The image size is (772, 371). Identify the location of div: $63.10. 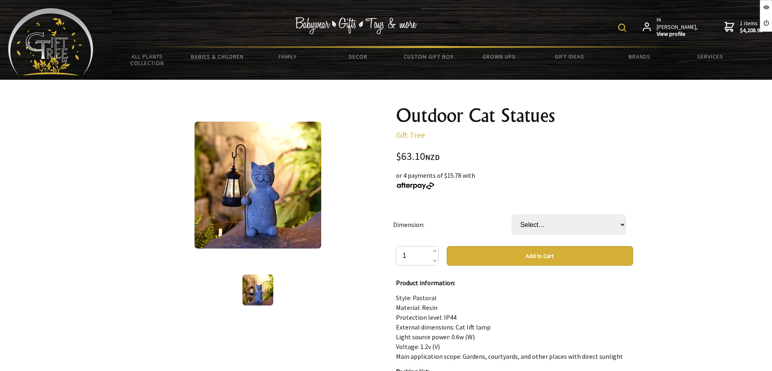
(515, 156).